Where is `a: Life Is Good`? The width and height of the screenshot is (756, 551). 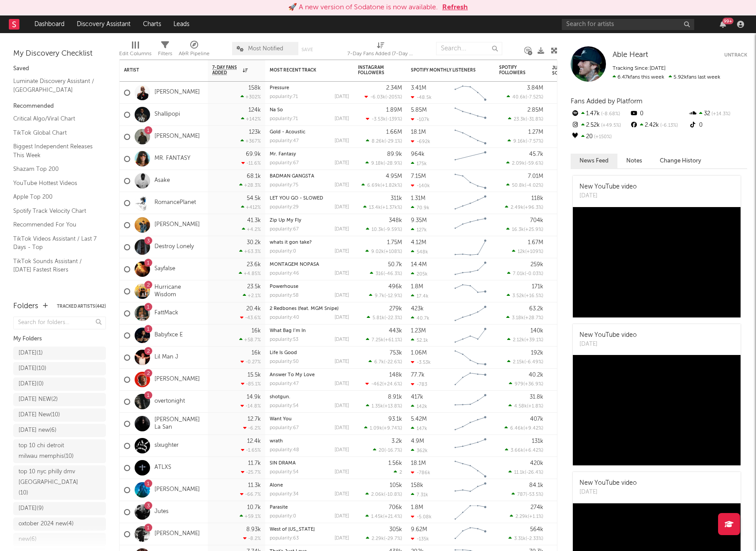
a: Life Is Good is located at coordinates (284, 352).